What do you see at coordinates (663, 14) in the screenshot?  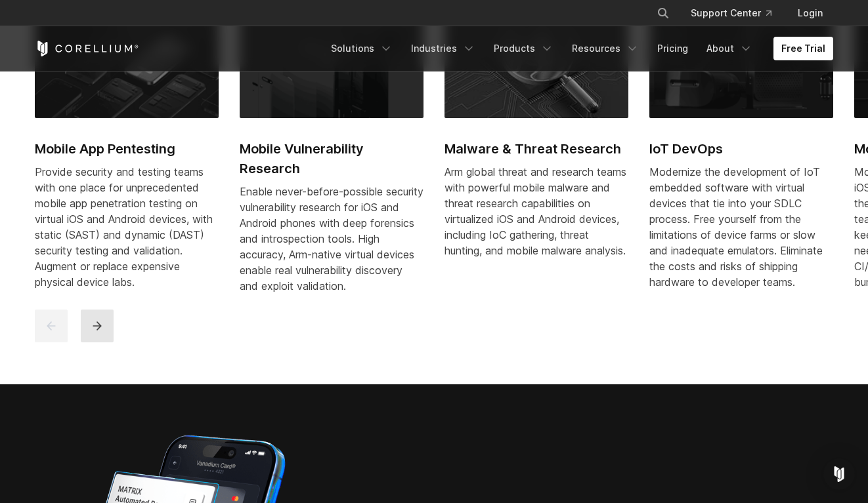 I see `button: Search` at bounding box center [663, 14].